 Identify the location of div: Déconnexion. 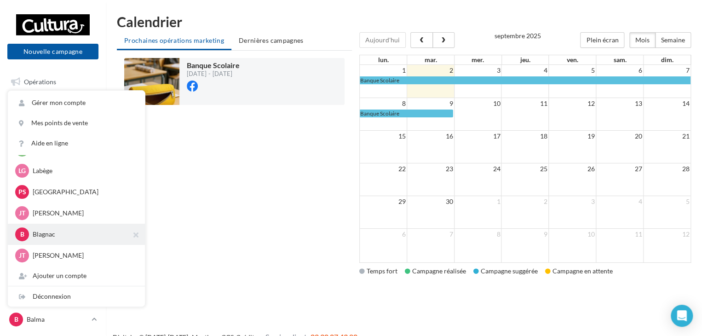
(76, 296).